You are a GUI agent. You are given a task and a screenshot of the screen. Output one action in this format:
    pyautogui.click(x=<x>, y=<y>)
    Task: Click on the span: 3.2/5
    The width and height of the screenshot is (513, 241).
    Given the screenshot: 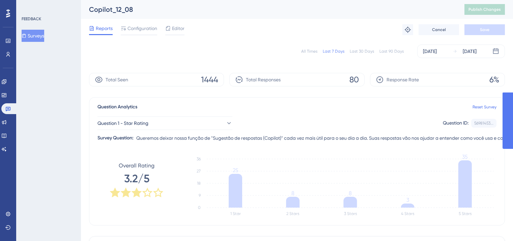 What is the action you would take?
    pyautogui.click(x=137, y=178)
    